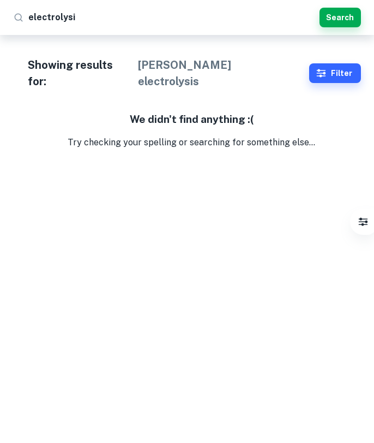  What do you see at coordinates (81, 73) in the screenshot?
I see `h1: Showing results for:` at bounding box center [81, 73].